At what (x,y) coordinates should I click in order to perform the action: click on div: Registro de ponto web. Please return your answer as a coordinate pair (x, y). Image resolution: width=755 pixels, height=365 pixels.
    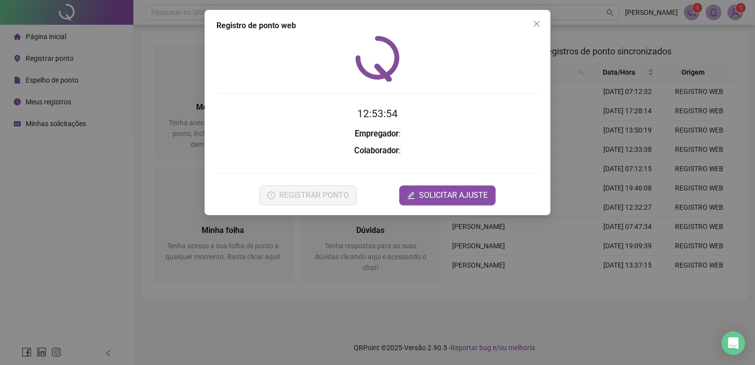
    Looking at the image, I should click on (378, 26).